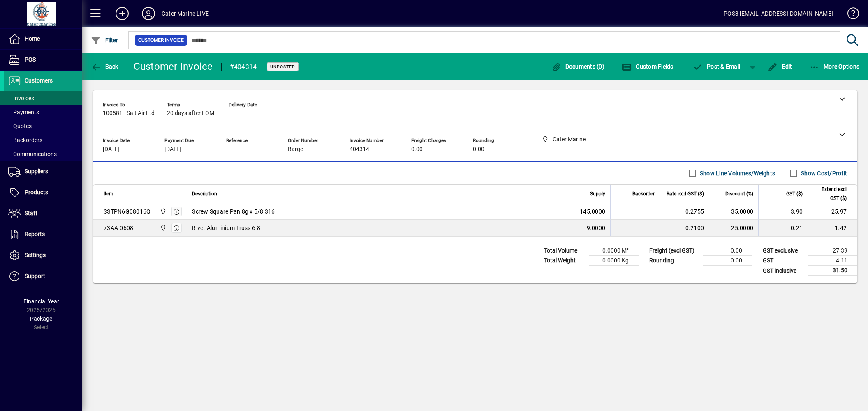  What do you see at coordinates (35, 234) in the screenshot?
I see `span: Reports` at bounding box center [35, 234].